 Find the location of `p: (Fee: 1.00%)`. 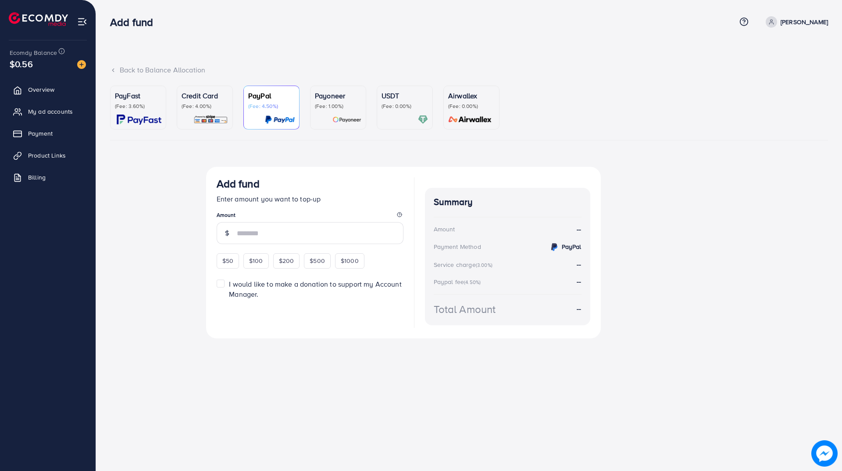

p: (Fee: 1.00%) is located at coordinates (338, 106).